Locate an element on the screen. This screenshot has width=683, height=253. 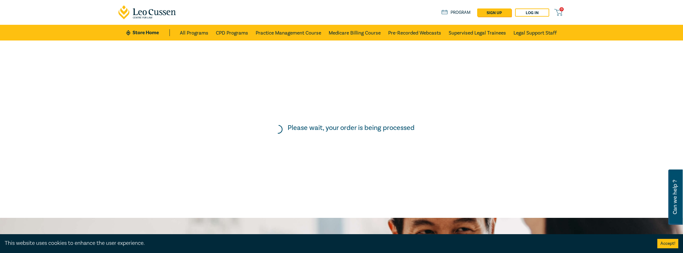
a: Log in is located at coordinates (532, 13).